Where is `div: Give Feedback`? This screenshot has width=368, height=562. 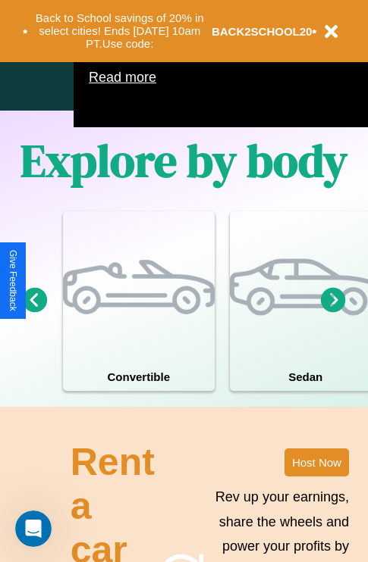
div: Give Feedback is located at coordinates (13, 280).